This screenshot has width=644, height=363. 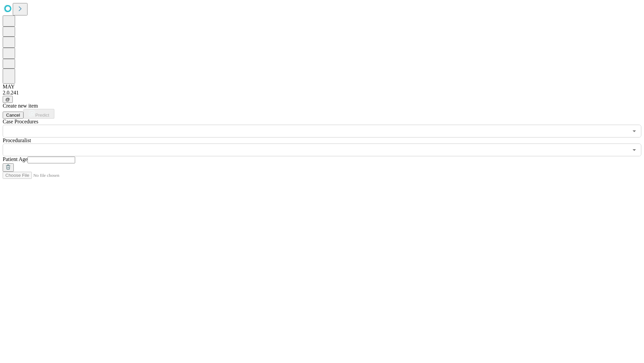 What do you see at coordinates (20, 121) in the screenshot?
I see `span: Scheduled Procedure` at bounding box center [20, 121].